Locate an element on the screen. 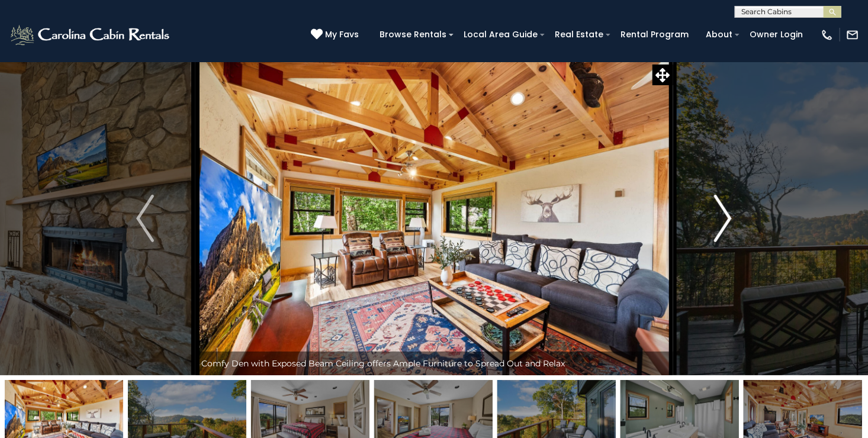 This screenshot has width=868, height=438. div: Comfy Den with Exposed Beam Ceiling offers Ample Furniture to Spread Out and Relax is located at coordinates (434, 364).